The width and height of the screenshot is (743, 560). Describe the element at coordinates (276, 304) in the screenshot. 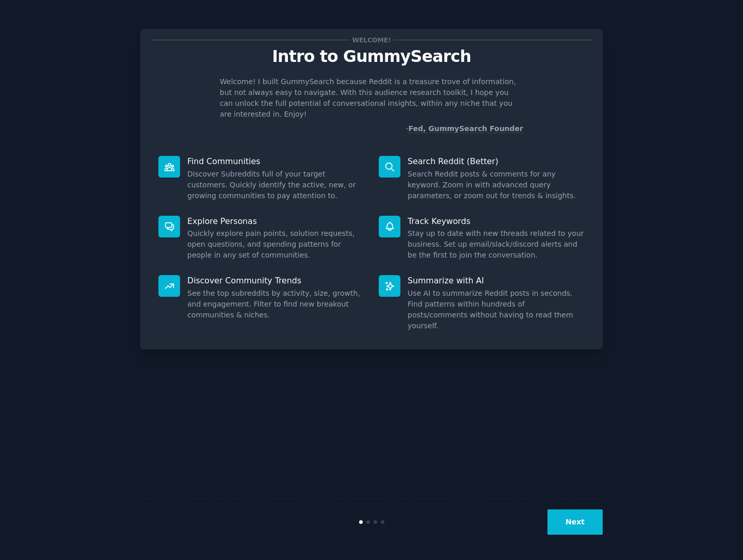

I see `dd: See the top subreddits by activity, size, growth, and engagement. Filter to find new breakout com...` at that location.